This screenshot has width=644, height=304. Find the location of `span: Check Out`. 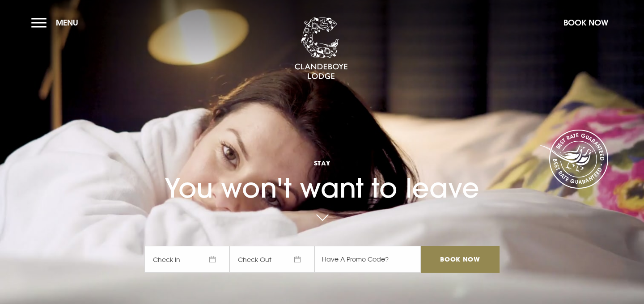

span: Check Out is located at coordinates (272, 260).